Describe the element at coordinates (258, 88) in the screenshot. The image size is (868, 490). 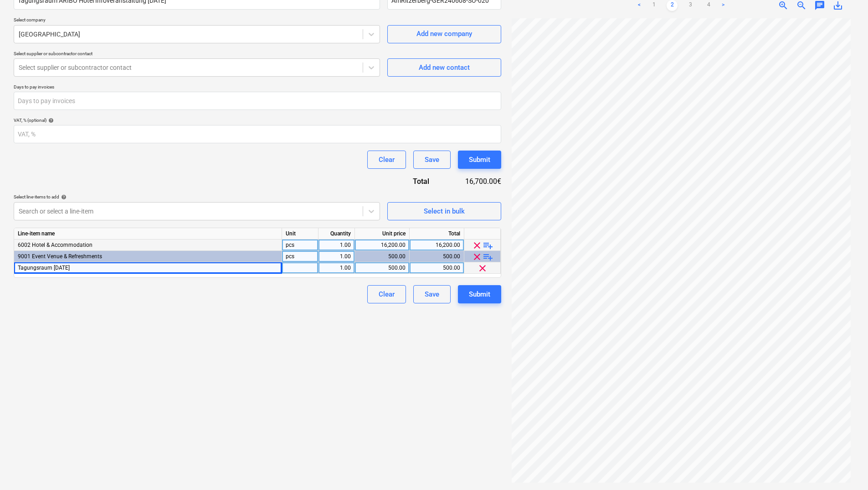
I see `p: Days to pay invoices` at that location.